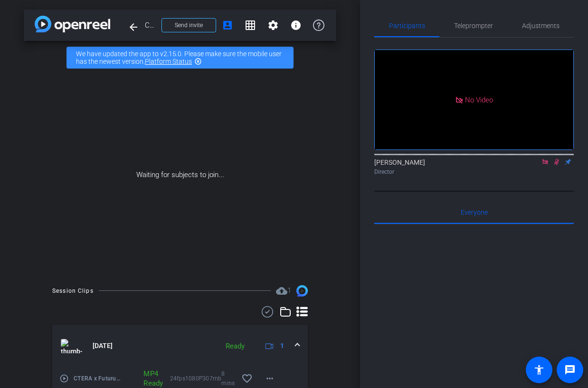 The image size is (588, 388). I want to click on mat-icon: more_horiz, so click(270, 378).